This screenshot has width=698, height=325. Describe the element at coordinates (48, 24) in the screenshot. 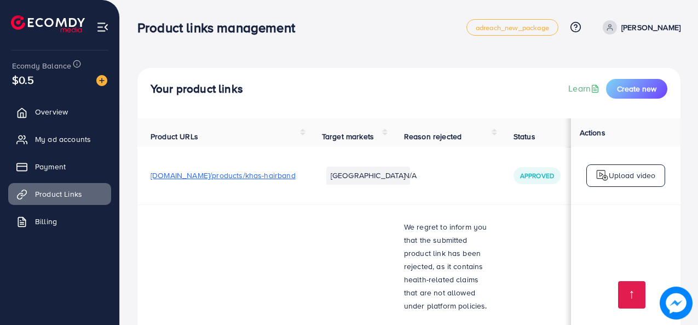

I see `a: logo` at that location.